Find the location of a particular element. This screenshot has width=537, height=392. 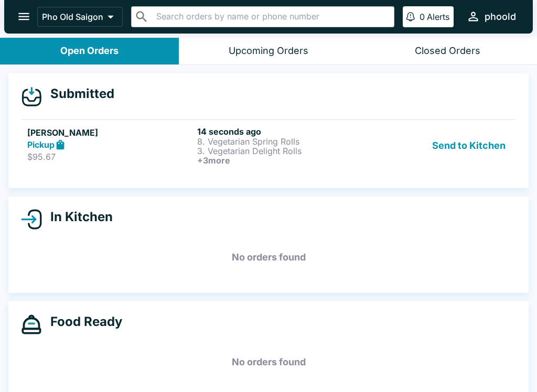

p: Pho Old Saigon is located at coordinates (73, 17).